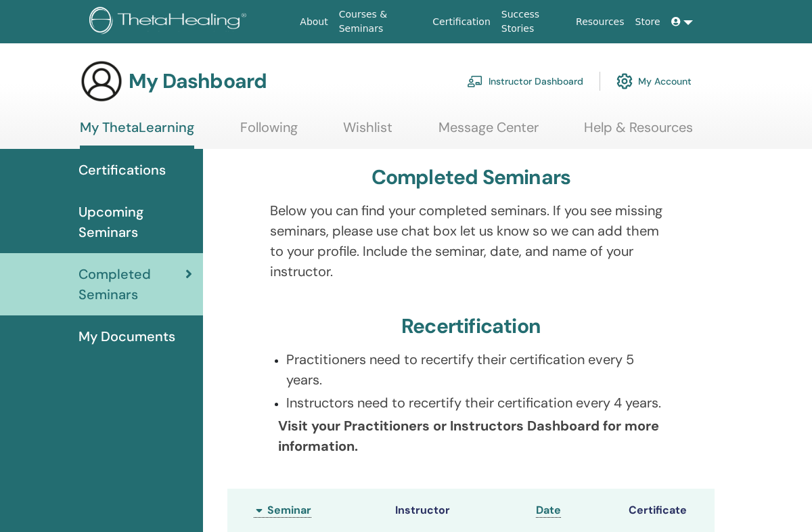 The height and width of the screenshot is (532, 812). Describe the element at coordinates (127, 337) in the screenshot. I see `span: My Documents` at that location.